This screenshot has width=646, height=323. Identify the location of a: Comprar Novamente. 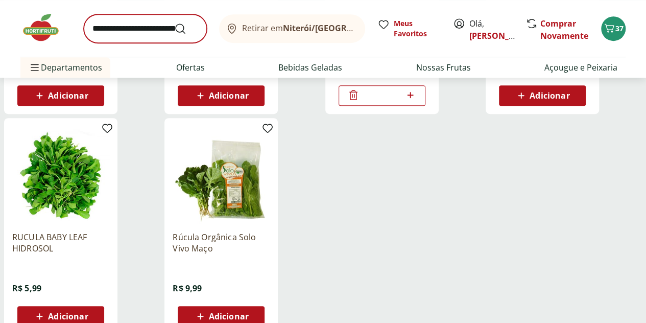
(564, 30).